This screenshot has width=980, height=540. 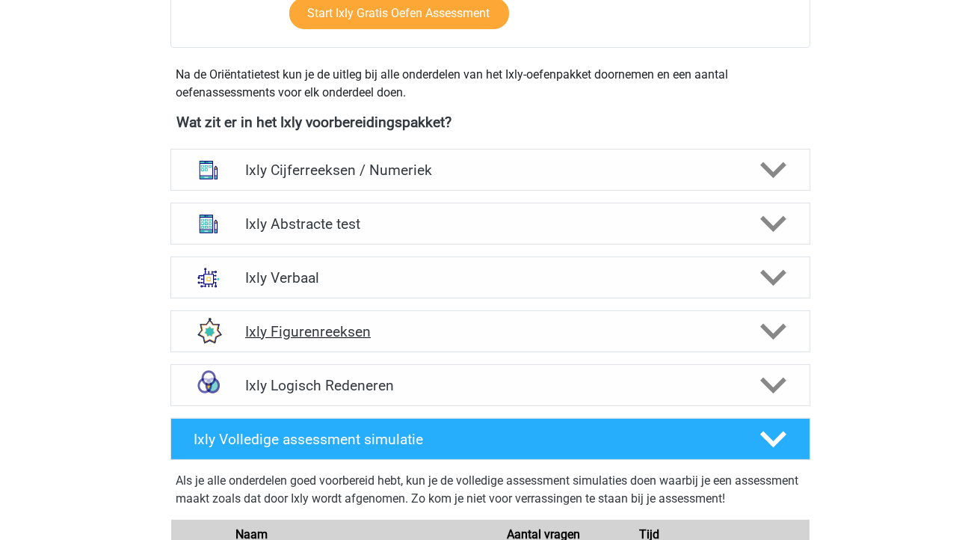 I want to click on a: figuurreeksen Ixly Figurenreeksen, so click(x=490, y=332).